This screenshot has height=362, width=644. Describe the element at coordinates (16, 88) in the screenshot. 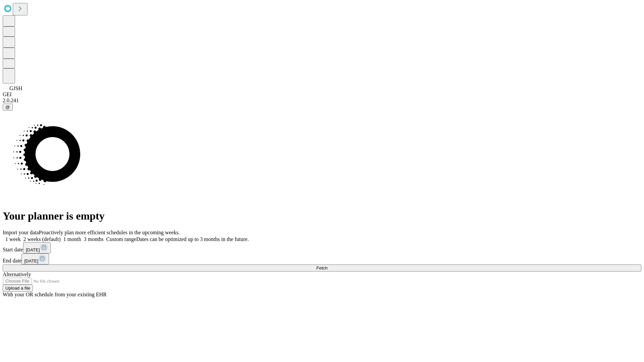

I see `span: GJSH` at that location.